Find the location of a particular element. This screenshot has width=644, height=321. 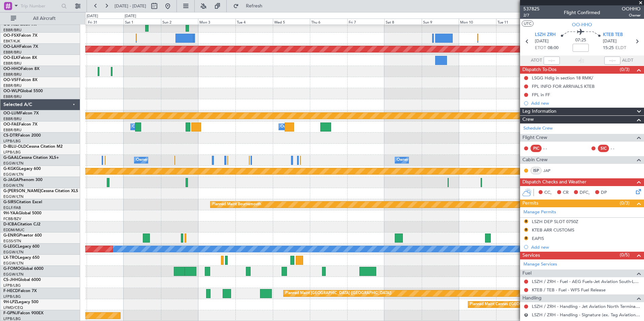

div: Fri 31 is located at coordinates (105, 21).